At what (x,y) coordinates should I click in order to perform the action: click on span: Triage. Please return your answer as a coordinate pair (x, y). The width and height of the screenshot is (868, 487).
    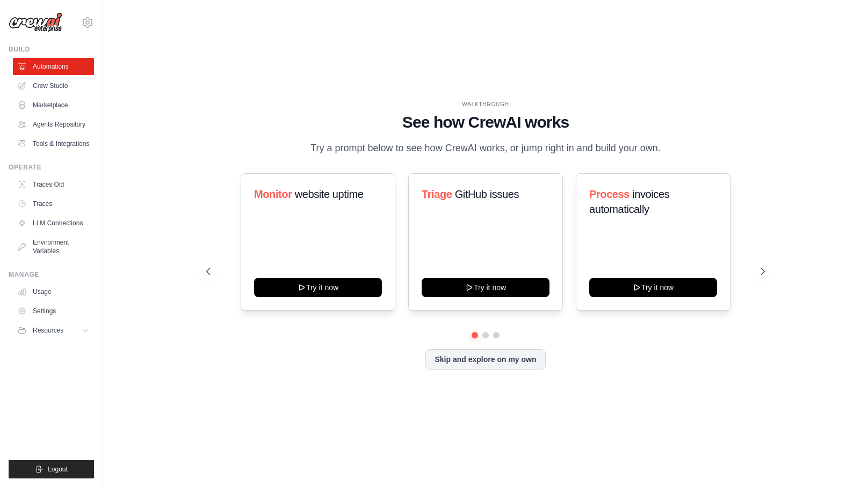
    Looking at the image, I should click on (437, 194).